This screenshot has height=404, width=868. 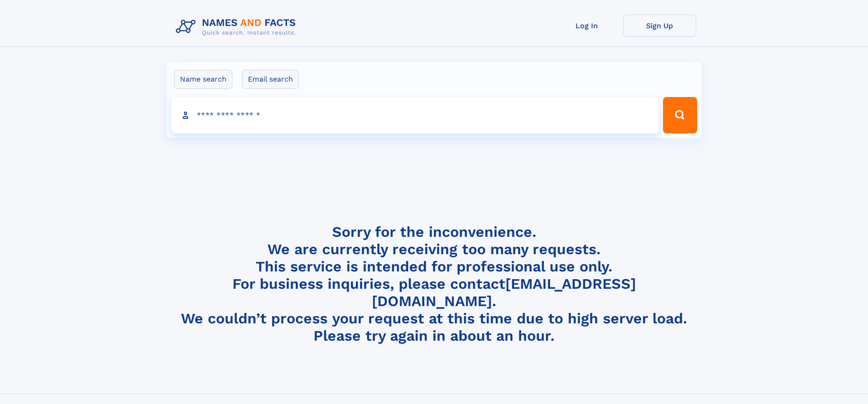 I want to click on label: Email search, so click(x=270, y=79).